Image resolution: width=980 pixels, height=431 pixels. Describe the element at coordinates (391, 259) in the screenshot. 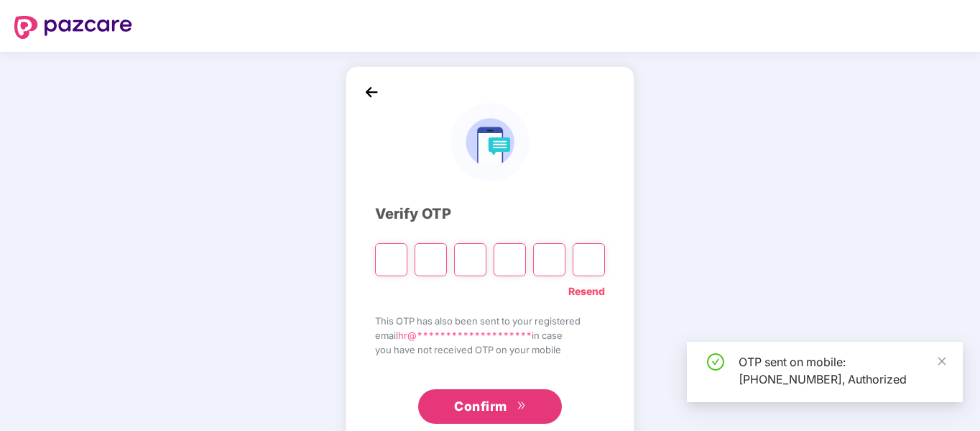

I see `input: Please enter verification code. Digit 1` at that location.